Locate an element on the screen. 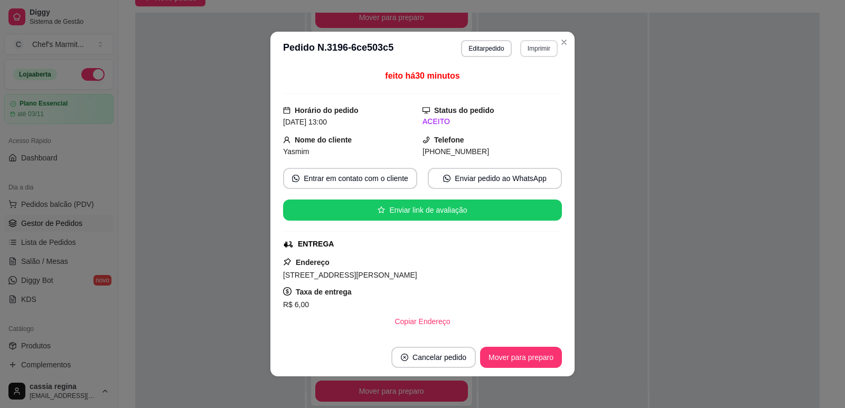 This screenshot has width=845, height=408. strong: Nome do cliente is located at coordinates (323, 140).